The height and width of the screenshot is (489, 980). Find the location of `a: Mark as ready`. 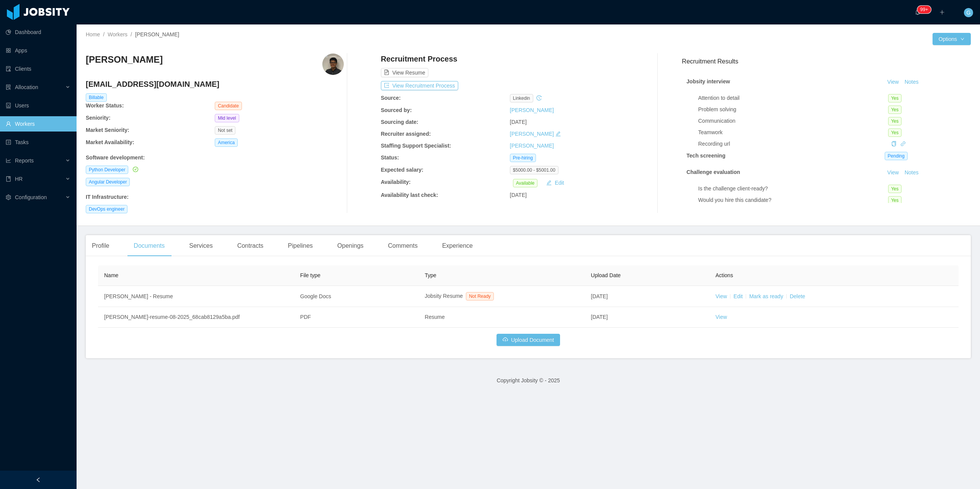

a: Mark as ready is located at coordinates (766, 296).